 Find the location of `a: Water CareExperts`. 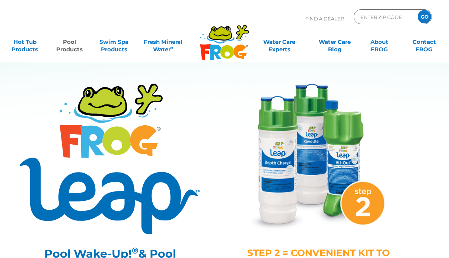

a: Water CareExperts is located at coordinates (279, 42).